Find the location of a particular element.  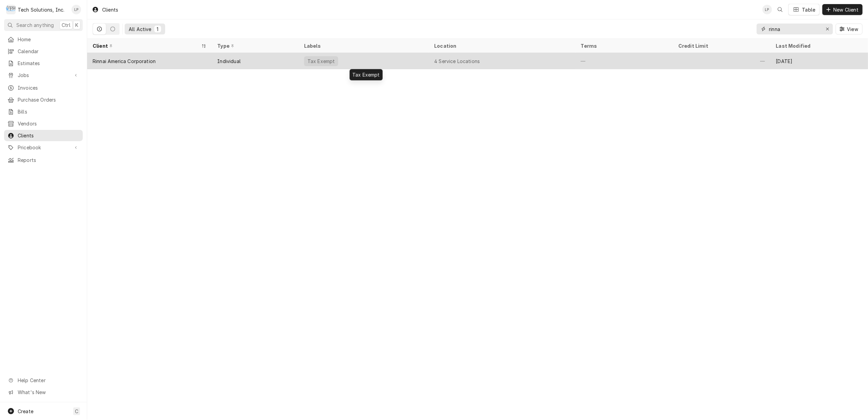

div: Client is located at coordinates (146, 46).